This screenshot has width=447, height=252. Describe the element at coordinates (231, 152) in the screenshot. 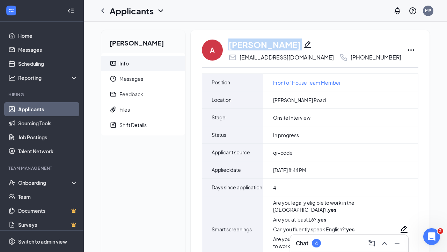

I see `span: Applicant source` at that location.